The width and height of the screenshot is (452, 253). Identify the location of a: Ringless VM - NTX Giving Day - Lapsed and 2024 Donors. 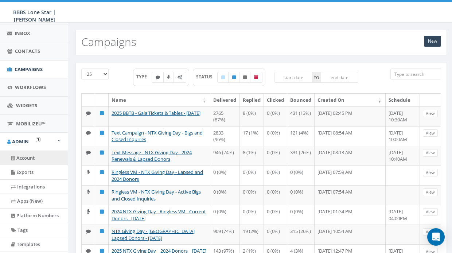
(157, 175).